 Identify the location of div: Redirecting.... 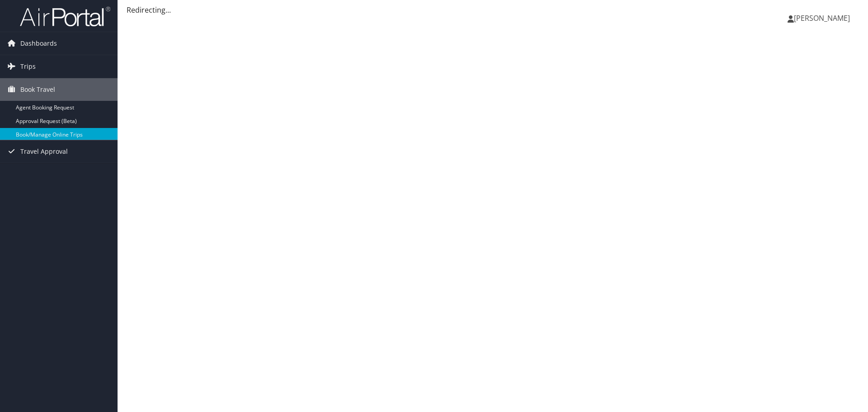
(493, 10).